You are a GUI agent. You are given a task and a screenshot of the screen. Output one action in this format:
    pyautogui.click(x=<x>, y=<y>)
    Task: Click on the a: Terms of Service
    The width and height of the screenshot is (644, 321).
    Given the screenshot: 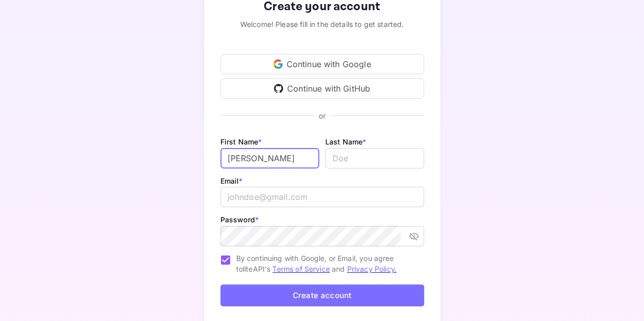 What is the action you would take?
    pyautogui.click(x=301, y=268)
    